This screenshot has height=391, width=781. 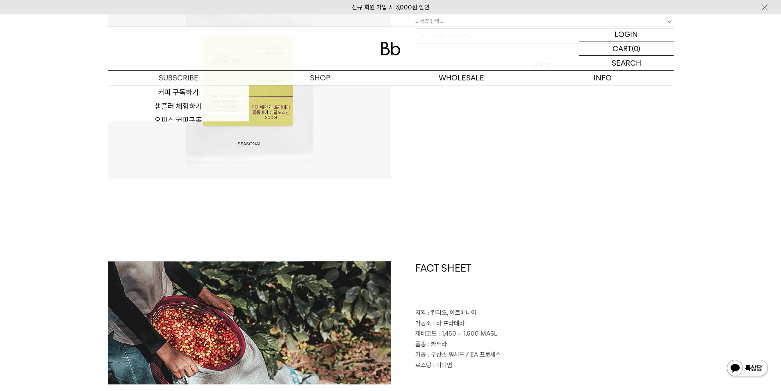 I want to click on a: SUBSCRIBE, so click(x=178, y=77).